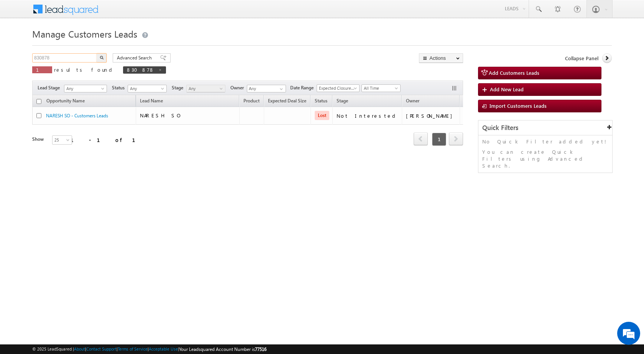 The height and width of the screenshot is (354, 644). Describe the element at coordinates (120, 88) in the screenshot. I see `span: Status` at that location.